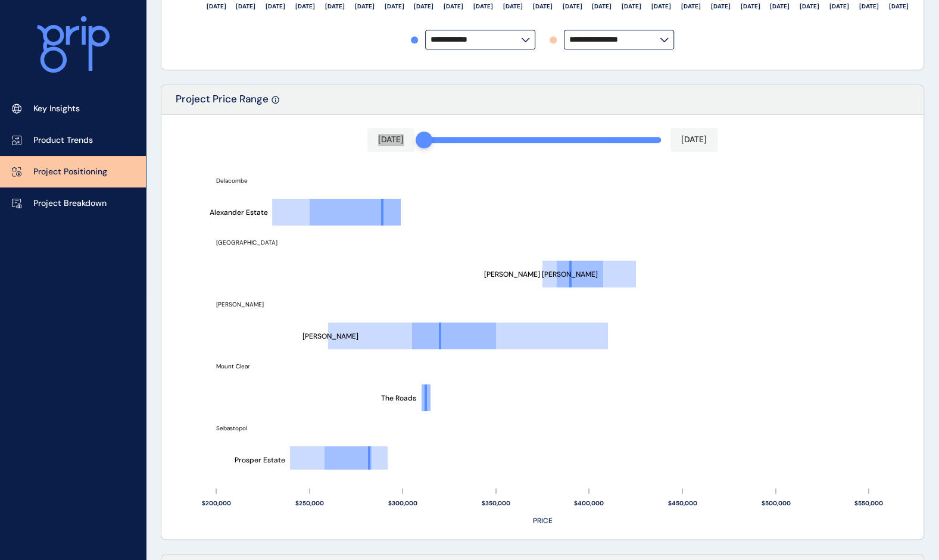 The height and width of the screenshot is (560, 939). Describe the element at coordinates (222, 103) in the screenshot. I see `p: Project Price Range` at that location.